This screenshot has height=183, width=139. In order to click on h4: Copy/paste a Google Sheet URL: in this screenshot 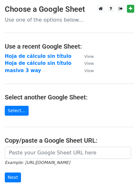, I will do `click(69, 140)`.